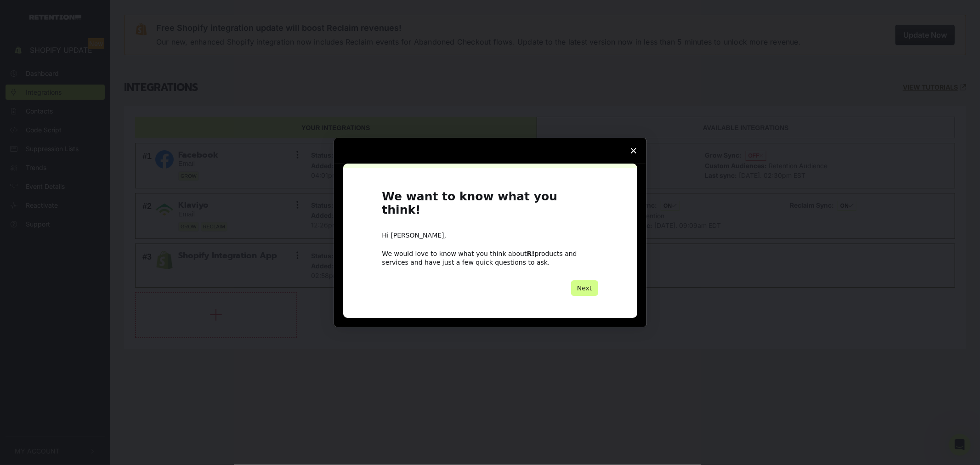  What do you see at coordinates (490, 206) in the screenshot?
I see `h1: We want to know what you think!` at bounding box center [490, 206].